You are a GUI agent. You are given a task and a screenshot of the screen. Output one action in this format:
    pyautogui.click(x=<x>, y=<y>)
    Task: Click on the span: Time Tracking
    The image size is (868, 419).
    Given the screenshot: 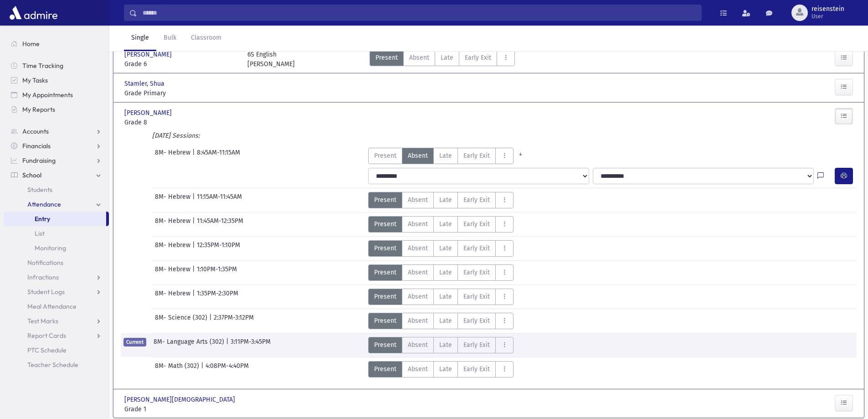 What is the action you would take?
    pyautogui.click(x=43, y=66)
    